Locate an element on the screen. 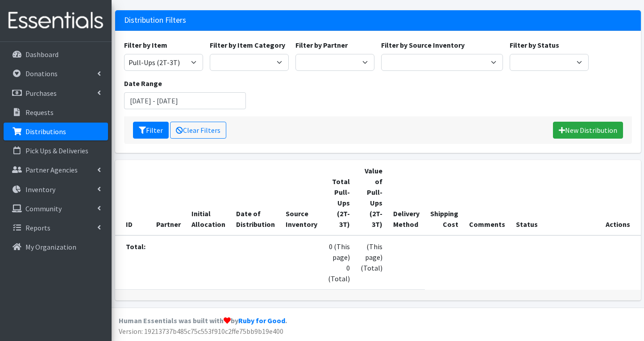 The image size is (644, 341). td: (This page) (Total) is located at coordinates (371, 263).